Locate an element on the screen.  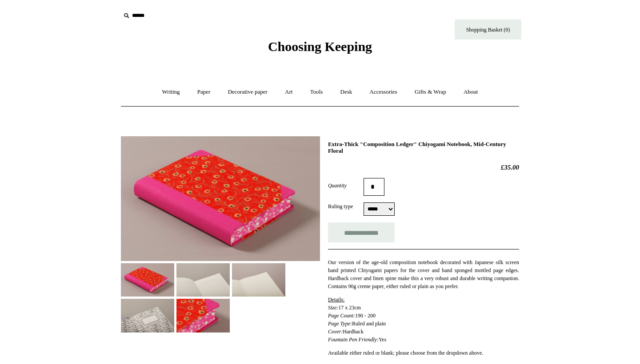
a: Writing is located at coordinates (171, 92).